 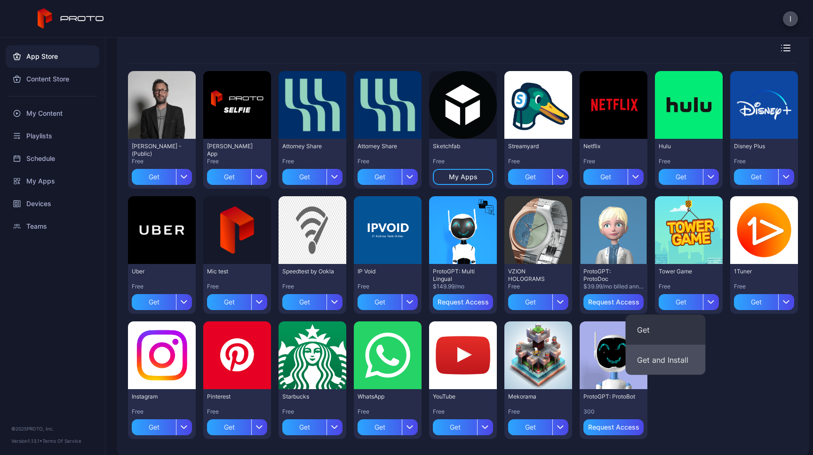 I want to click on div: ProtoGPT: Multi Lingual, so click(x=459, y=275).